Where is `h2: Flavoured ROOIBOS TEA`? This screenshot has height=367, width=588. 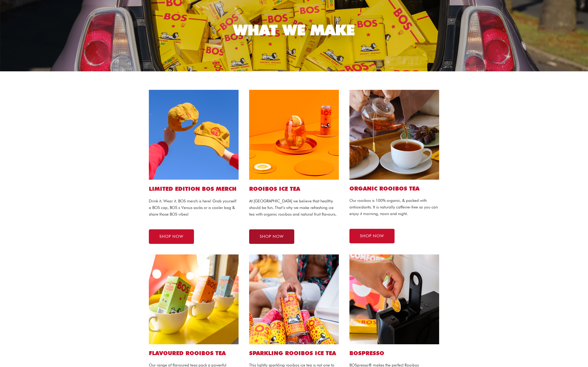 h2: Flavoured ROOIBOS TEA is located at coordinates (194, 353).